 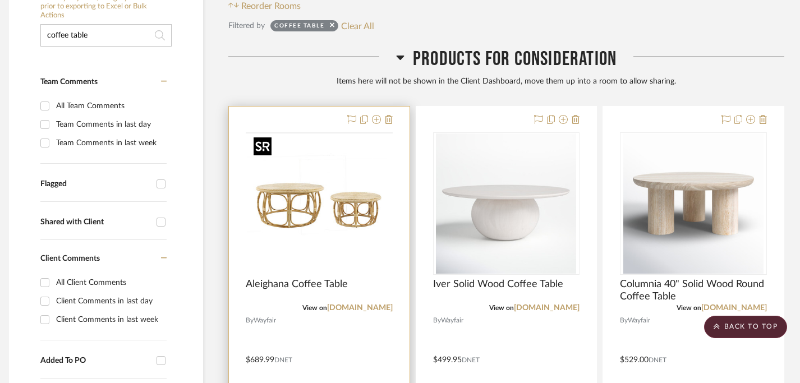 I want to click on span: Columnia 40" Solid Wood Round Coffee Table, so click(x=694, y=291).